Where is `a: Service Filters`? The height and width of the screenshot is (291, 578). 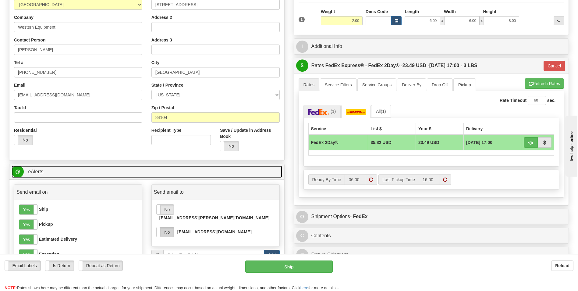 a: Service Filters is located at coordinates (338, 85).